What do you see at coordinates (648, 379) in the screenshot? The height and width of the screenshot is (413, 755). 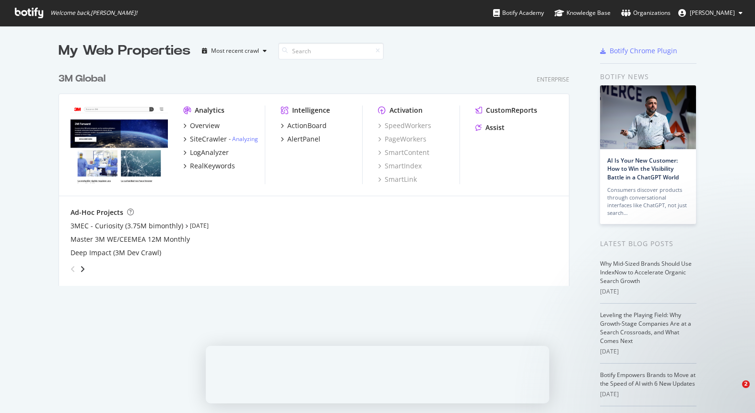 I see `a: Botify Empowers Brands to Move at the Speed of AI with 6 New Updates` at bounding box center [648, 379].